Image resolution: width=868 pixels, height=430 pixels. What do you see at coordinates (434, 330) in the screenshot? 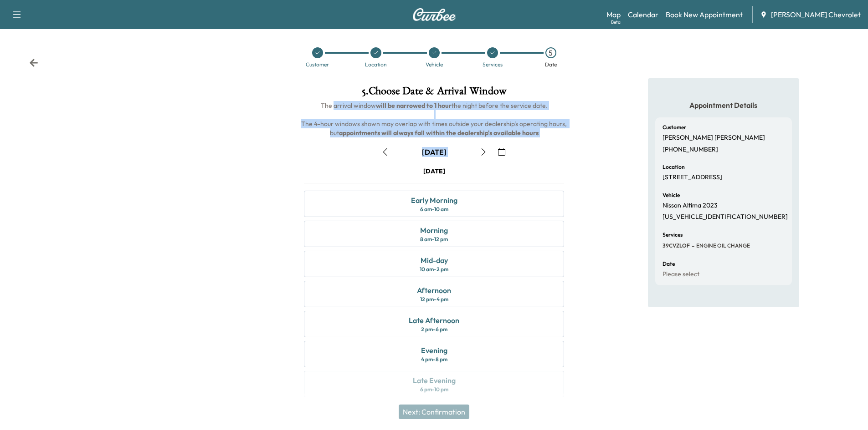
I see `div: 2 pm - 6 pm` at bounding box center [434, 330].